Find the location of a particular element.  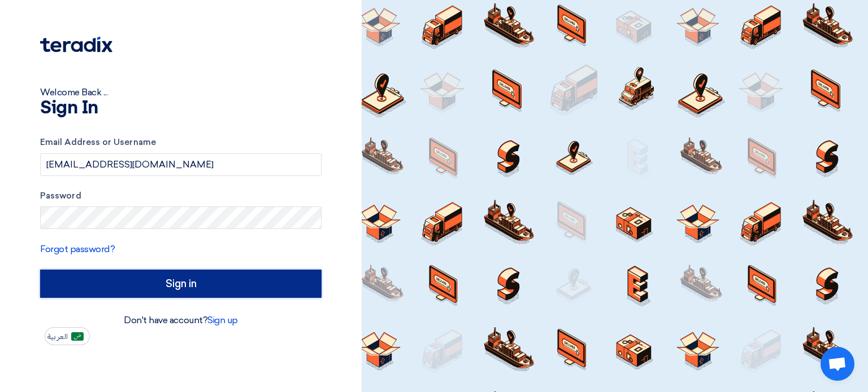

img: ar-AR.png is located at coordinates (77, 337).